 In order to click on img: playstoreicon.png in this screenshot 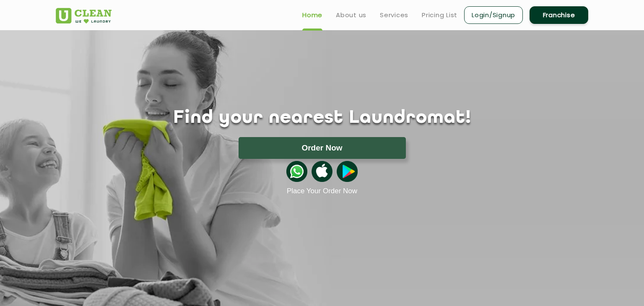, I will do `click(348, 171)`.